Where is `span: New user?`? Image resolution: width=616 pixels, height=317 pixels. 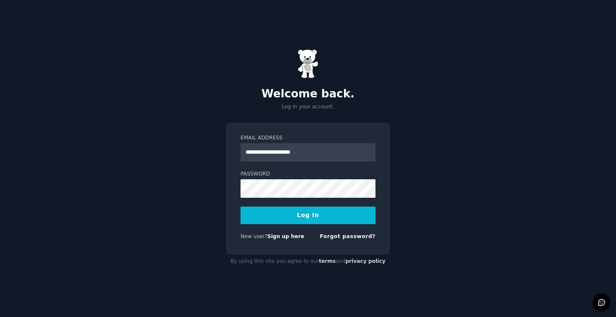
span: New user? is located at coordinates (254, 236).